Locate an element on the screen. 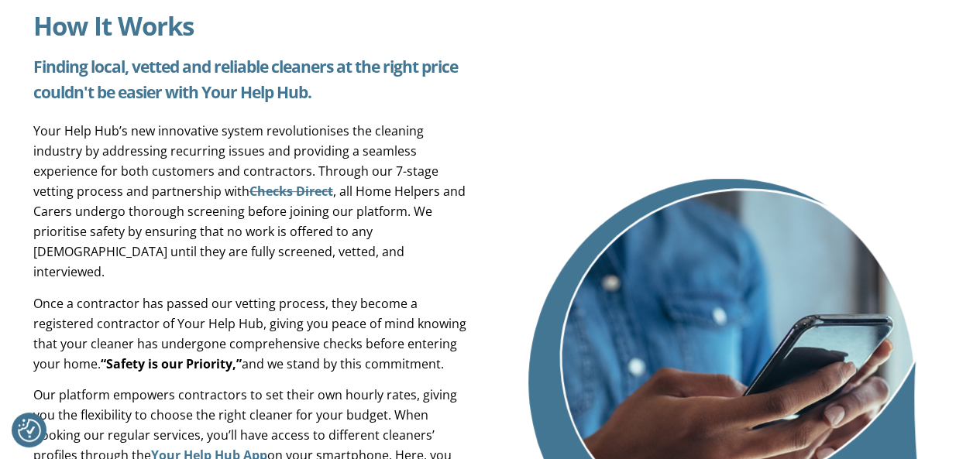 This screenshot has width=980, height=459. h2: Finding local, vetted and reliable cleaners at the right price couldn't be easier with Your Help ... is located at coordinates (252, 80).